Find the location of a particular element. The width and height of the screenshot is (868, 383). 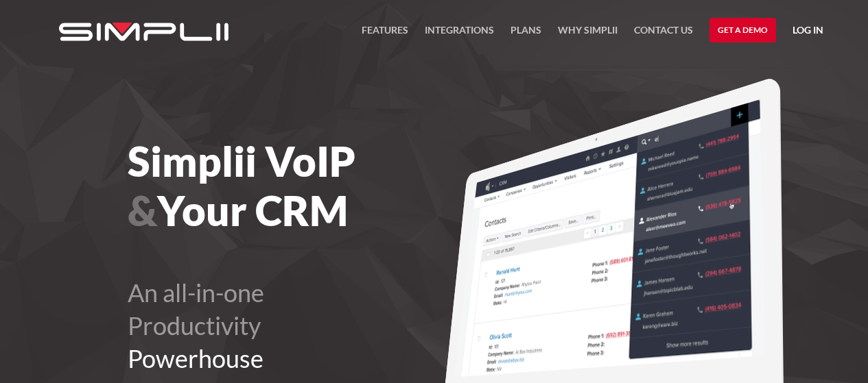

h2: An all-in-one Productivity is located at coordinates (318, 325).